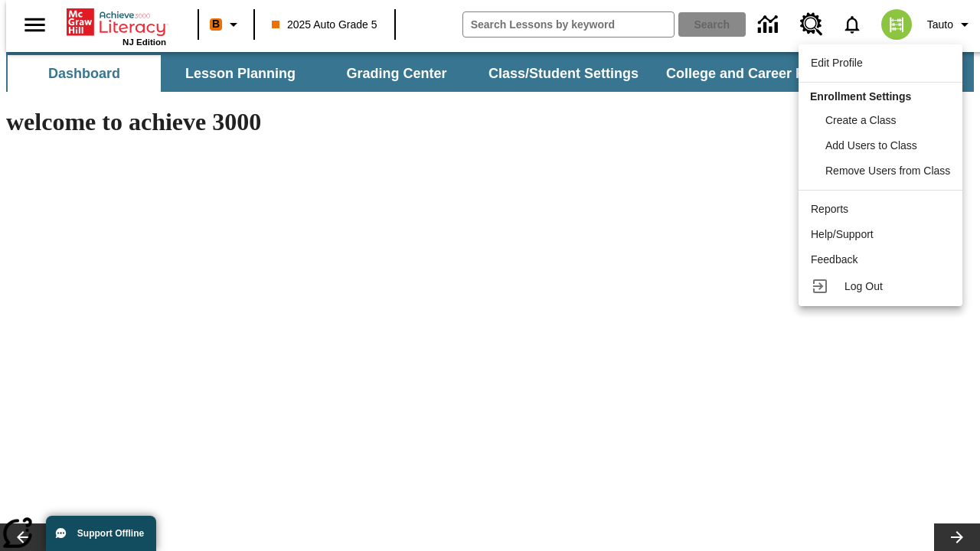 This screenshot has height=551, width=980. What do you see at coordinates (887, 171) in the screenshot?
I see `span: Remove Users from Class` at bounding box center [887, 171].